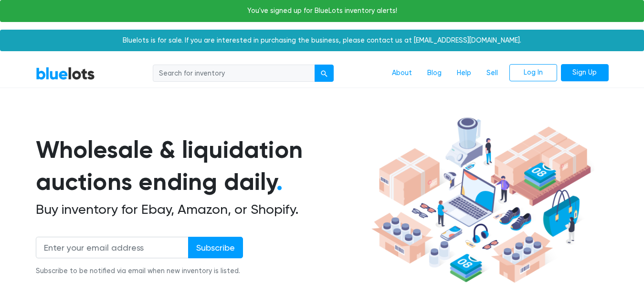 This screenshot has height=287, width=644. What do you see at coordinates (202, 166) in the screenshot?
I see `h1: Wholesale & liquidation auctions ending daily` at bounding box center [202, 166].